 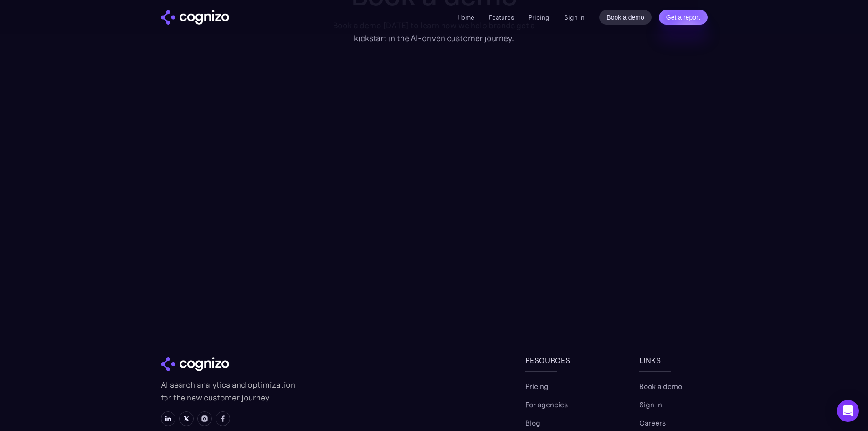 What do you see at coordinates (466, 17) in the screenshot?
I see `a: Home` at bounding box center [466, 17].